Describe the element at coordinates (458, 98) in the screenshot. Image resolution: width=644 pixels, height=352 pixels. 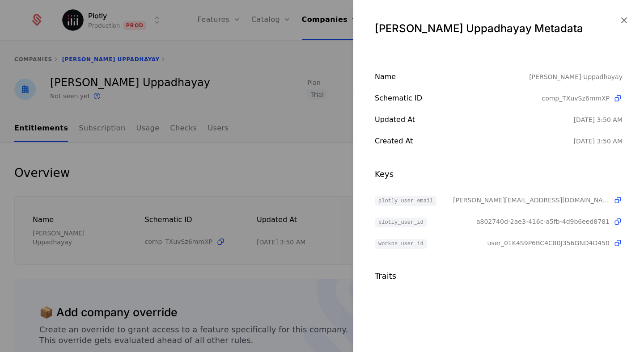
I see `div: Schematic ID` at that location.